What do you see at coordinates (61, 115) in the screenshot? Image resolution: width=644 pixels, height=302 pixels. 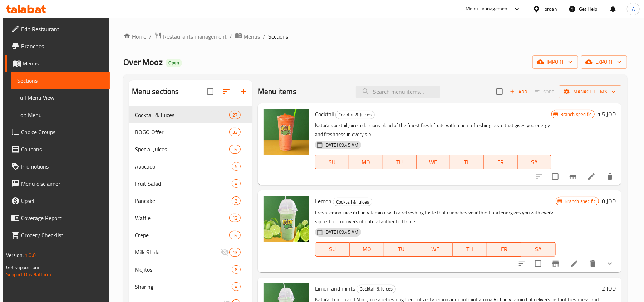 I see `span: Edit Menu` at bounding box center [61, 115].